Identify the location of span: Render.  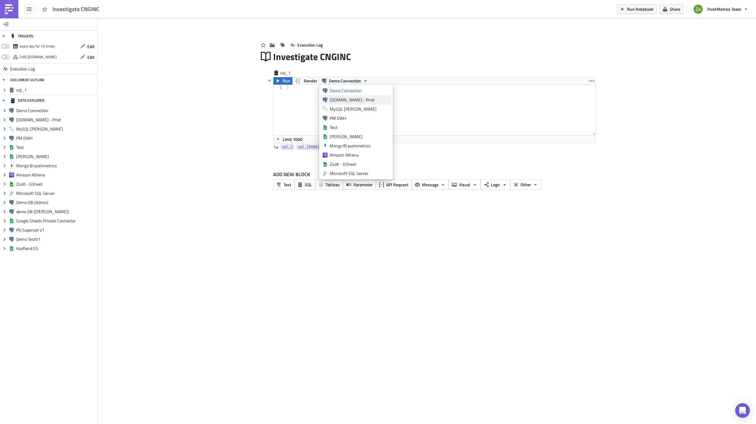
(311, 81).